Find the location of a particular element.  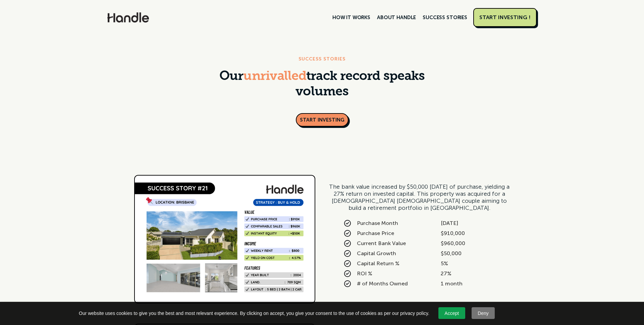

div: 1 month is located at coordinates (465, 283).